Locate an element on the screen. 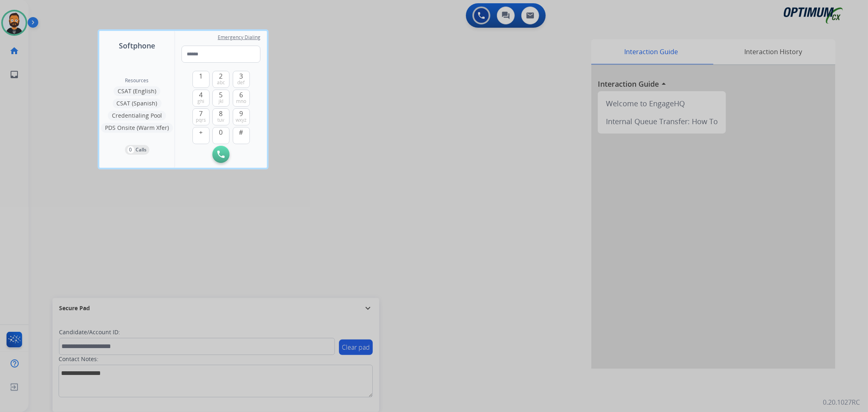  span: tuv is located at coordinates (221, 120).